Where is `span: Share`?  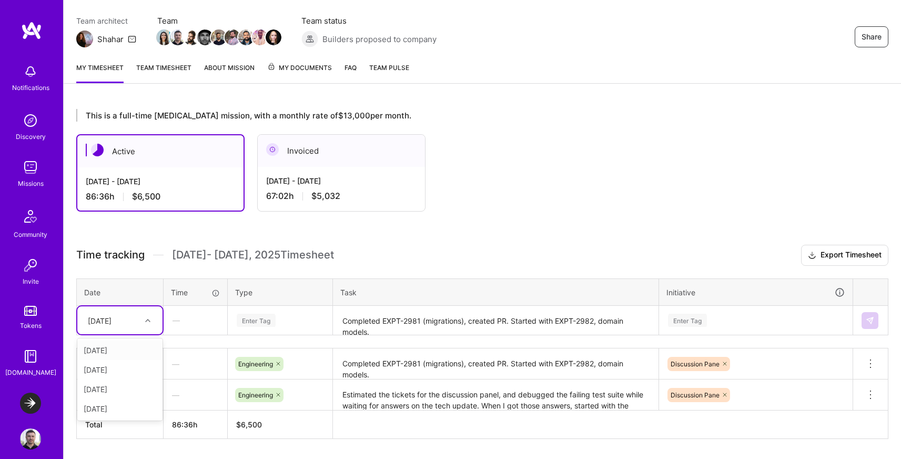
span: Share is located at coordinates (871, 37).